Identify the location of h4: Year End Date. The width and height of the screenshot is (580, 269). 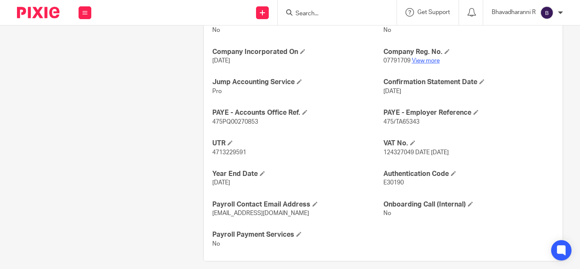
(298, 174).